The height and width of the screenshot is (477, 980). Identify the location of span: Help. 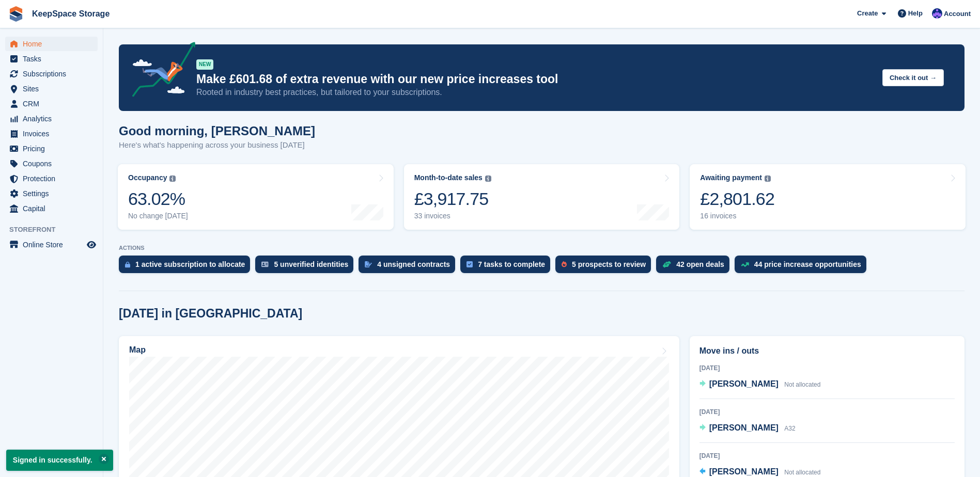
(915, 14).